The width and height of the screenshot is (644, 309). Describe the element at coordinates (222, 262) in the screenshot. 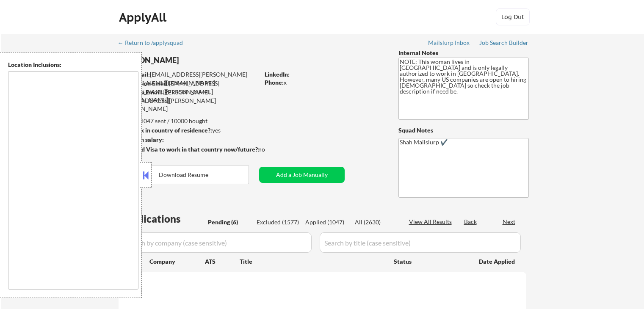

I see `div: ATS` at that location.